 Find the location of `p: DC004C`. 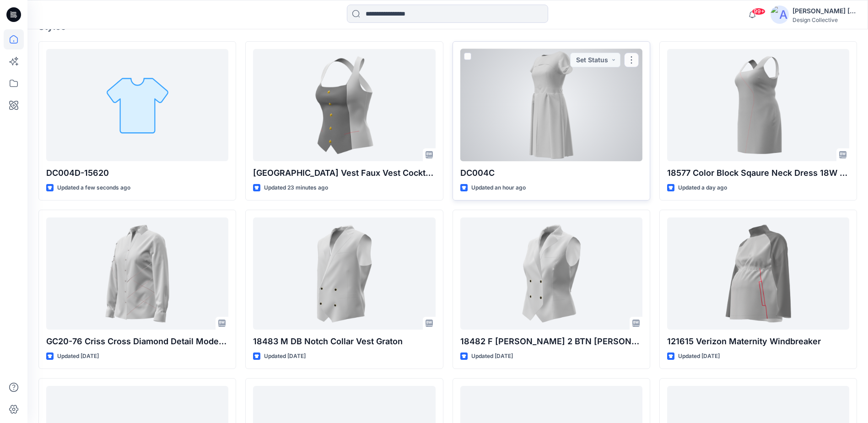

p: DC004C is located at coordinates (551, 173).